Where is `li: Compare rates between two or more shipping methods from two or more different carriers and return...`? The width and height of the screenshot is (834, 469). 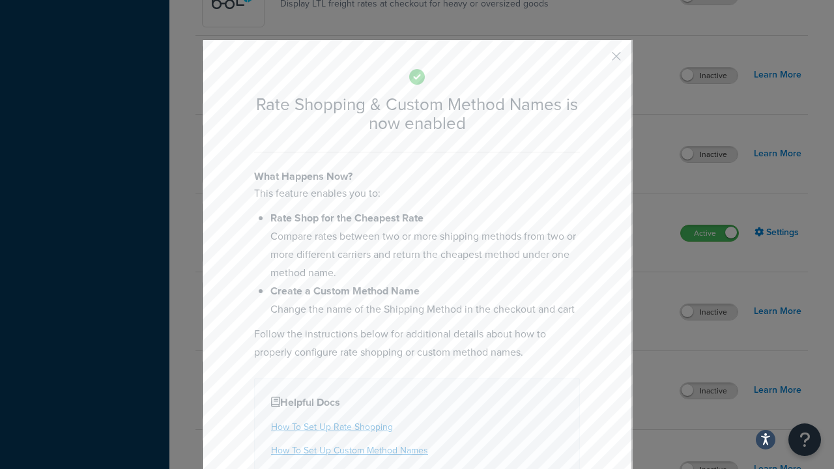
li: Compare rates between two or more shipping methods from two or more different carriers and return... is located at coordinates (425, 246).